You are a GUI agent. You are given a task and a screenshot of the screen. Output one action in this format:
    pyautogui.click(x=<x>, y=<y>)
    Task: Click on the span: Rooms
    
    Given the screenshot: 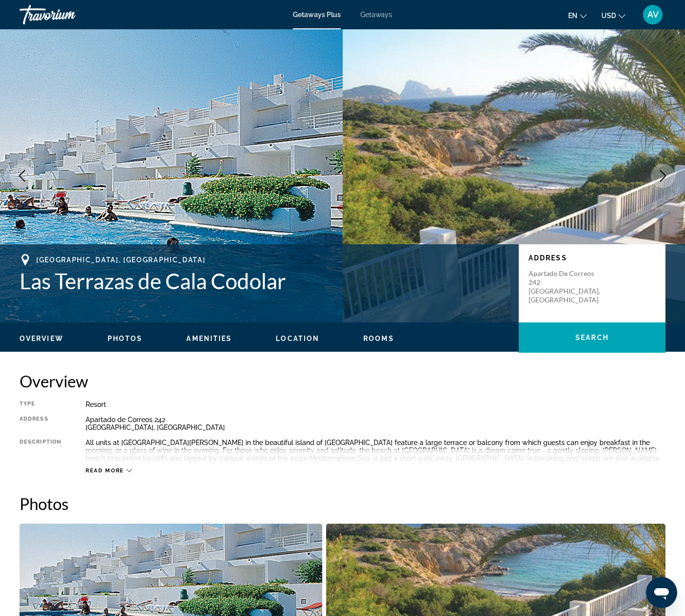 What is the action you would take?
    pyautogui.click(x=378, y=338)
    